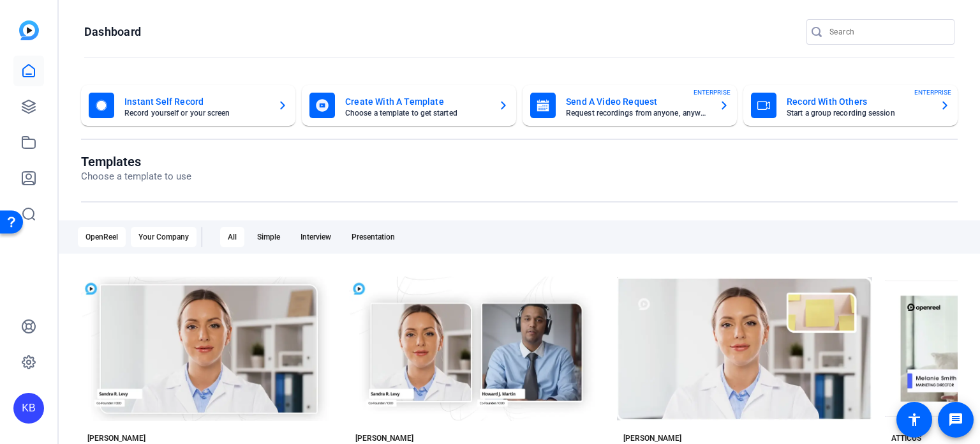  I want to click on mat-card-subtitle: Start a group recording session, so click(858, 112).